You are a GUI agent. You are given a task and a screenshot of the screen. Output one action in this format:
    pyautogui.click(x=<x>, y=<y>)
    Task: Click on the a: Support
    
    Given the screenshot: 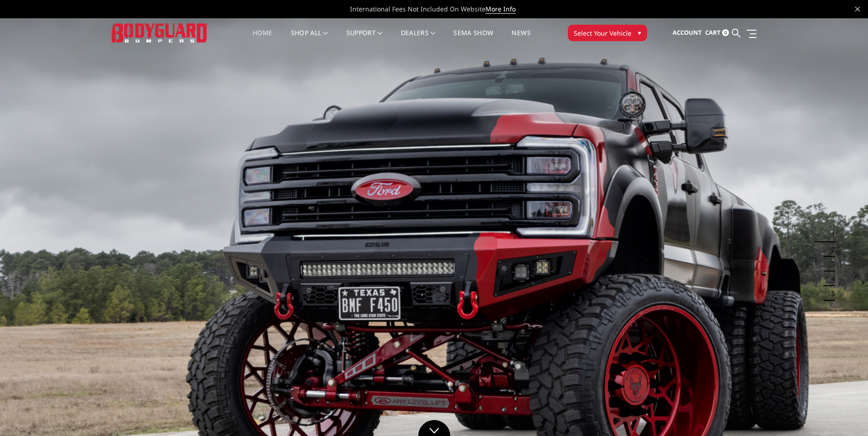 What is the action you would take?
    pyautogui.click(x=364, y=39)
    